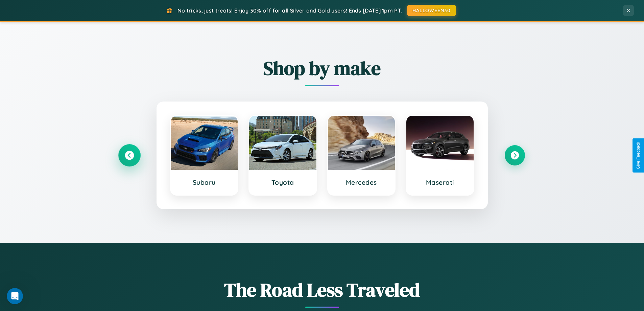 The width and height of the screenshot is (644, 311). Describe the element at coordinates (322, 289) in the screenshot. I see `h1: The Road Less Traveled` at that location.